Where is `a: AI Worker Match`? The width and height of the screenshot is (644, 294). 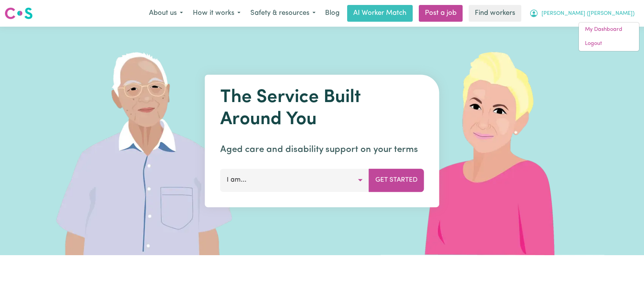
a: AI Worker Match is located at coordinates (379, 13).